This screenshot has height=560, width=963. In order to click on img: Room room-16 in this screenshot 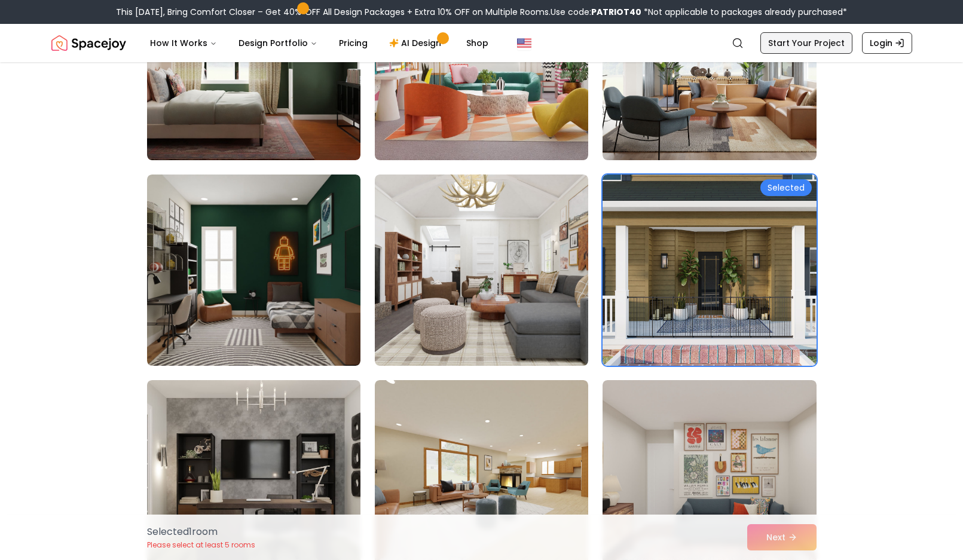, I will do `click(253, 270)`.